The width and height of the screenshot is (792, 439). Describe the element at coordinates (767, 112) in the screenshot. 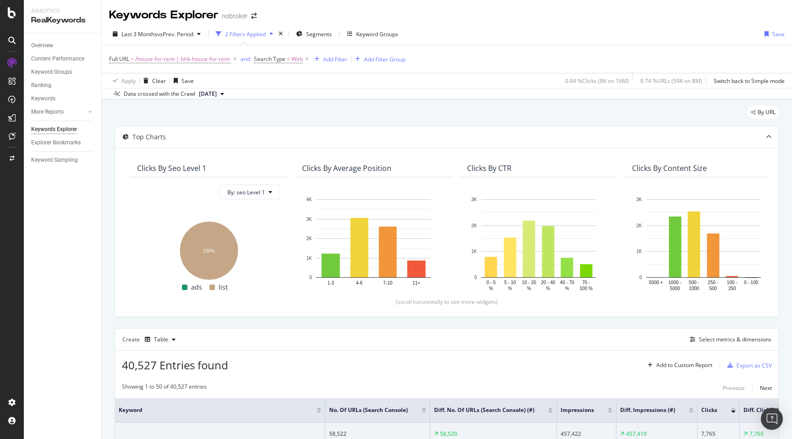

I see `span: By URL` at that location.